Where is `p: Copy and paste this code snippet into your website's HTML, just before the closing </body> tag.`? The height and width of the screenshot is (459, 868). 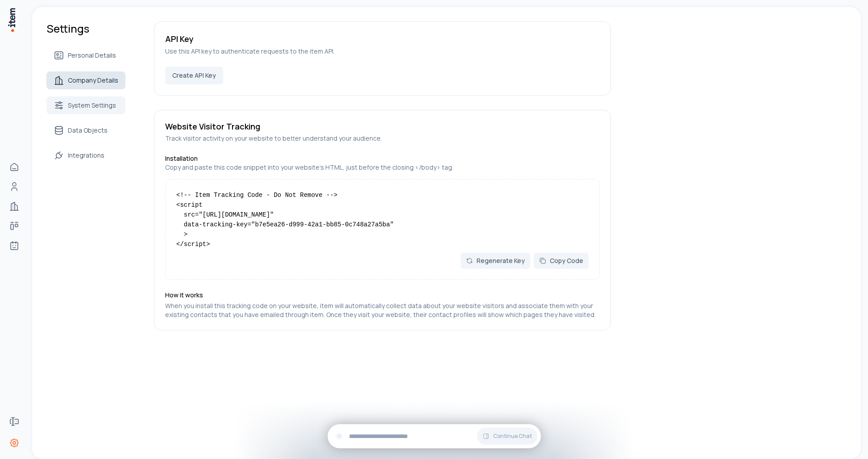
p: Copy and paste this code snippet into your website's HTML, just before the closing </body> tag. is located at coordinates (383, 167).